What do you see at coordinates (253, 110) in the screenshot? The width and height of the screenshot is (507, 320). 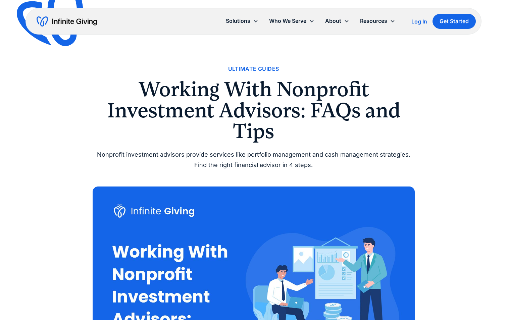 I see `h1: Working With Nonprofit Investment Advisors: FAQs and Tips` at bounding box center [253, 110].